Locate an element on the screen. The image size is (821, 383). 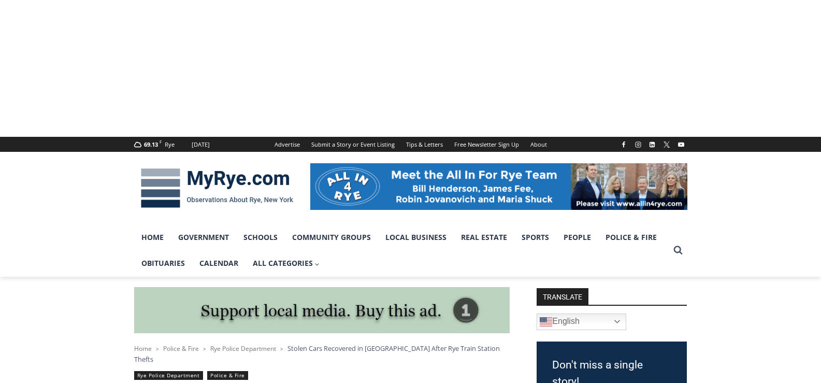
a: Advertise is located at coordinates (287, 144).